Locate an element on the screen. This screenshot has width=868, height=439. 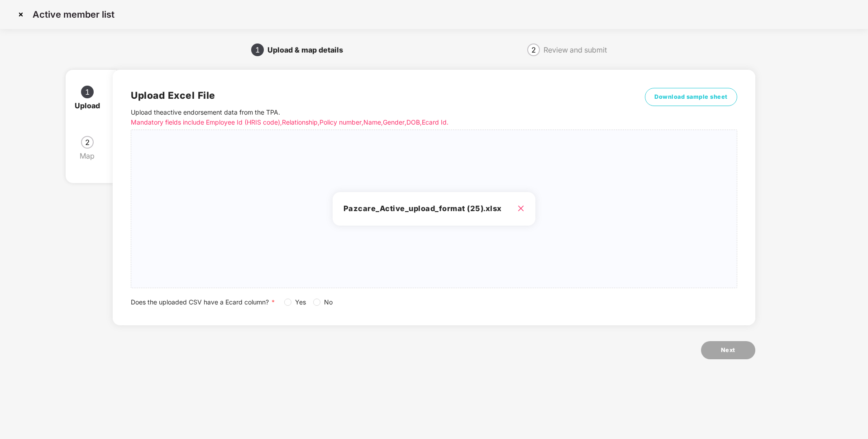
img: svg+xml;base64,PHN2ZyBpZD0iQ3Jvc3MtMzJ4MzIiIHhtbG5zPSJodHRwOi8vd3d3LnczLm9yZy8yMDAwL3N2ZyIgd2lkdG... is located at coordinates (21, 14).